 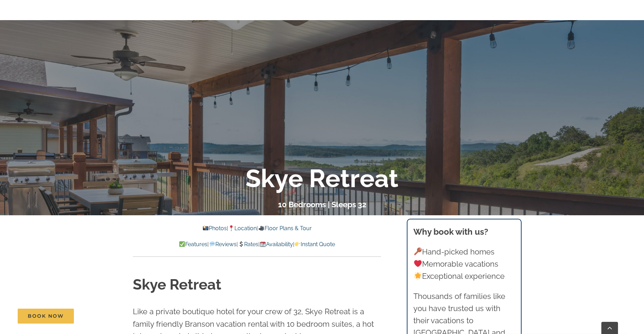 I want to click on h1: Skye Retreat, so click(x=257, y=285).